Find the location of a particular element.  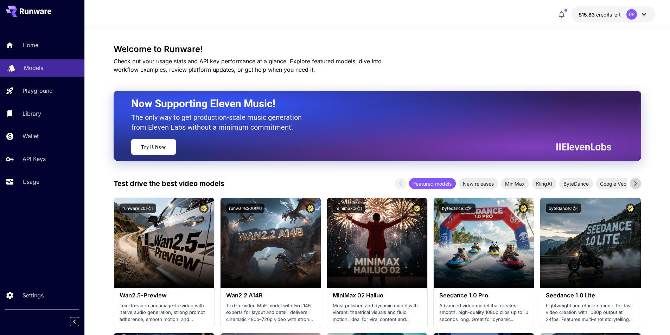

button: $15.83146PP is located at coordinates (613, 14).